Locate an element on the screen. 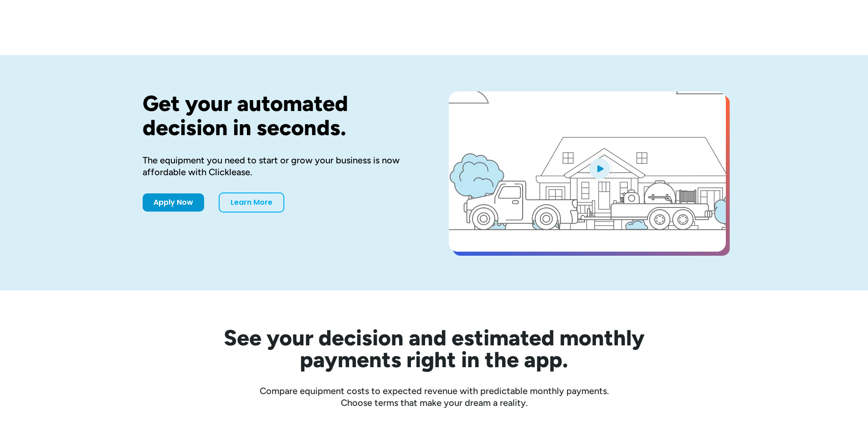  h2: See your decision and estimated monthly payments right in the app. is located at coordinates (434, 349).